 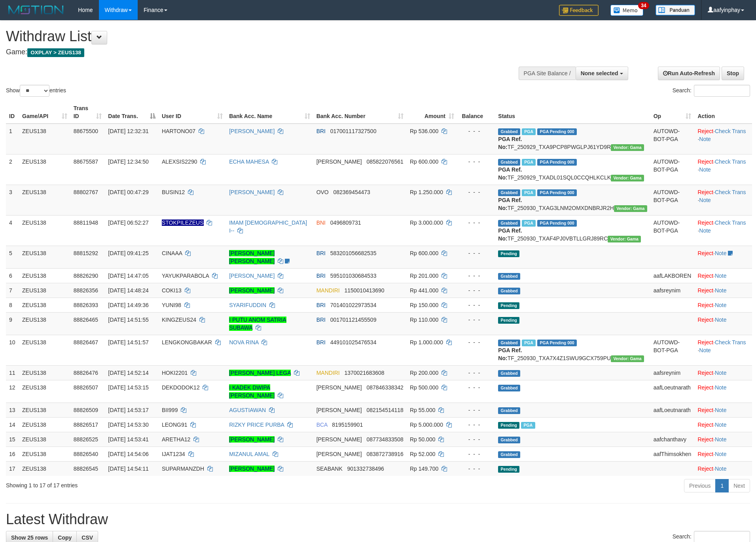 What do you see at coordinates (56, 53) in the screenshot?
I see `span: OXPLAY > ZEUS138` at bounding box center [56, 53].